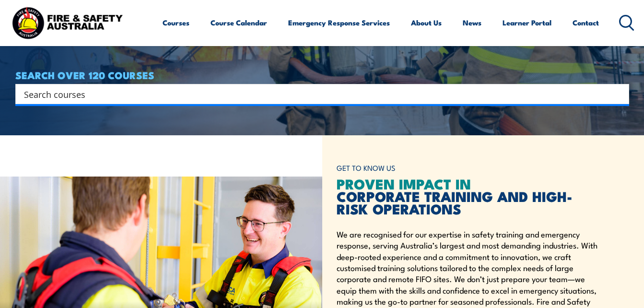  Describe the element at coordinates (468, 168) in the screenshot. I see `h6: GET TO KNOW US` at that location.